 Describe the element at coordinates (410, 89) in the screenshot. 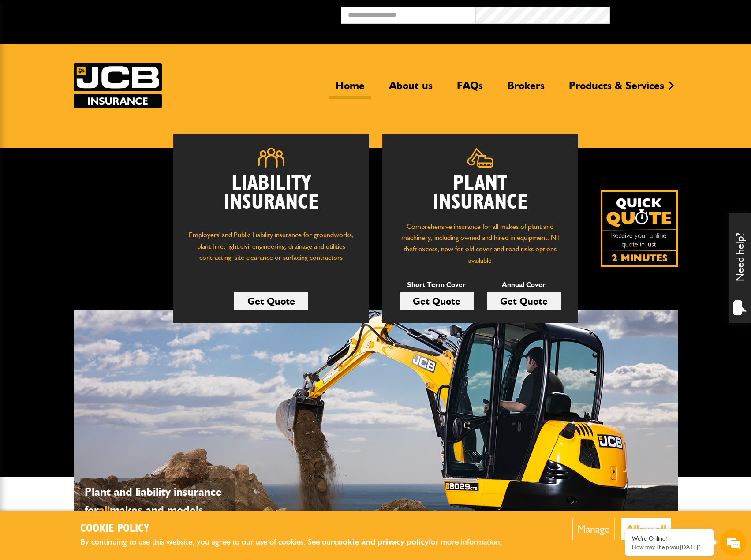

I see `a: About us` at that location.